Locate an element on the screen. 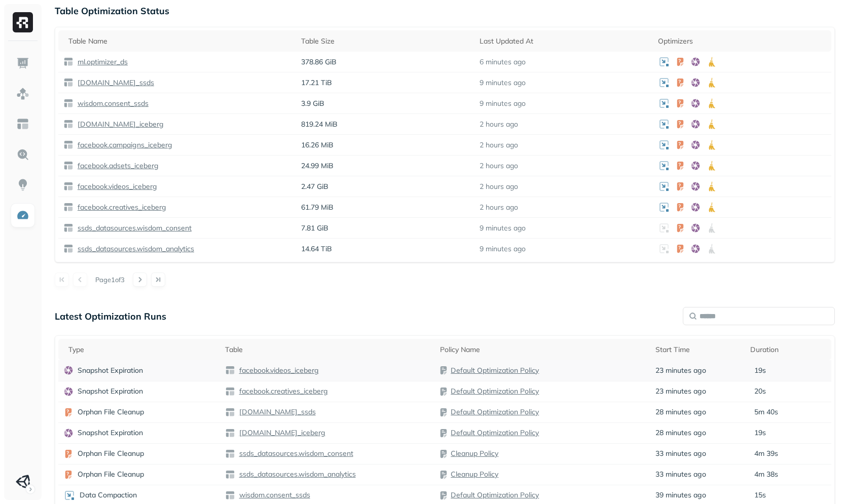 The image size is (845, 504). p: 3.9 GiB is located at coordinates (385, 103).